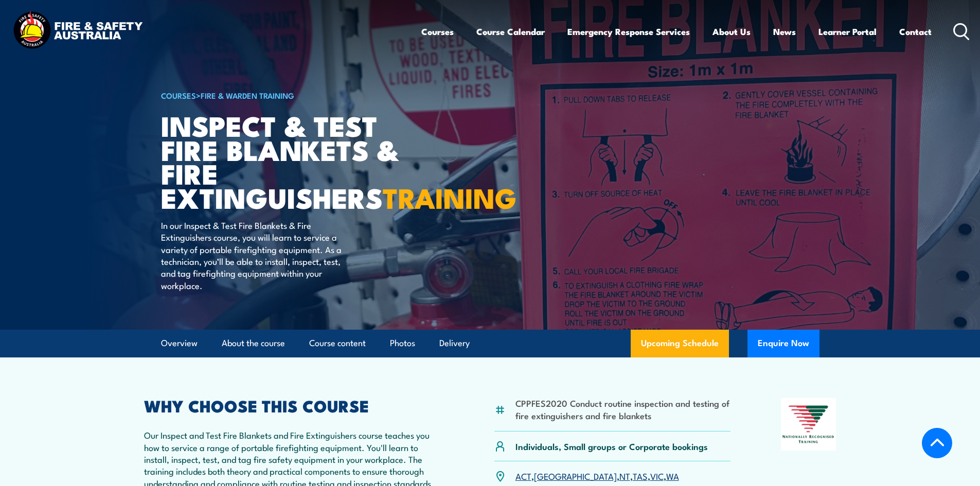 This screenshot has width=980, height=486. Describe the element at coordinates (450, 196) in the screenshot. I see `strong: TRAINING` at that location.